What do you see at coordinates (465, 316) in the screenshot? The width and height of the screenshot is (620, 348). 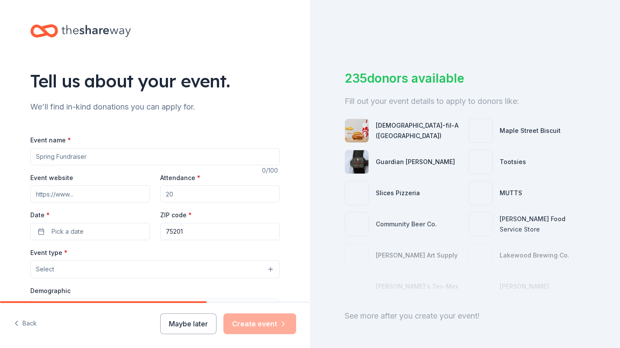 I see `div: See more after you create your event!` at bounding box center [465, 316].